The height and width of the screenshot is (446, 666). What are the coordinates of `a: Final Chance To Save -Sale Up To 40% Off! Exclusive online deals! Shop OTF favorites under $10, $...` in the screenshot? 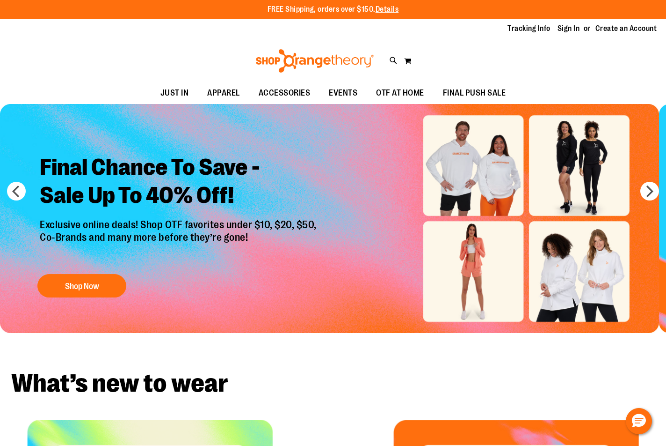 It's located at (179, 224).